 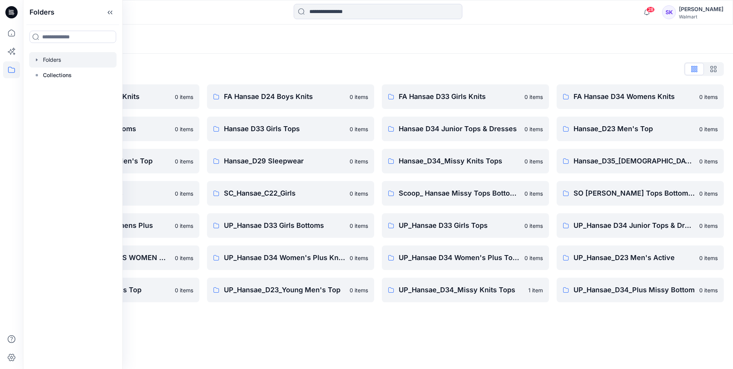 What do you see at coordinates (284, 258) in the screenshot?
I see `p: UP_Hansae D34 Women's Plus Knits` at bounding box center [284, 258].